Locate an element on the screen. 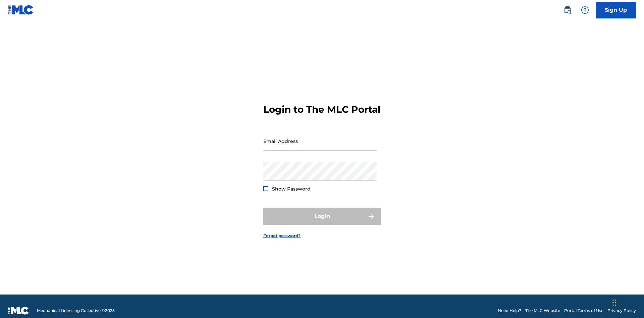 The height and width of the screenshot is (318, 644). img: logo is located at coordinates (19, 311).